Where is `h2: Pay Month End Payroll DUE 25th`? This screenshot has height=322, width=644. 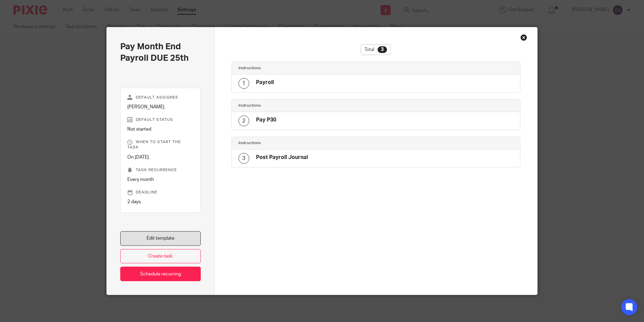
h2: Pay Month End Payroll DUE 25th is located at coordinates (160, 52).